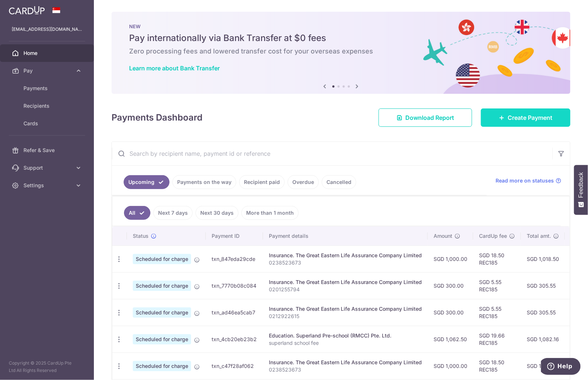 Image resolution: width=588 pixels, height=380 pixels. What do you see at coordinates (530, 117) in the screenshot?
I see `span: Create Payment` at bounding box center [530, 117].